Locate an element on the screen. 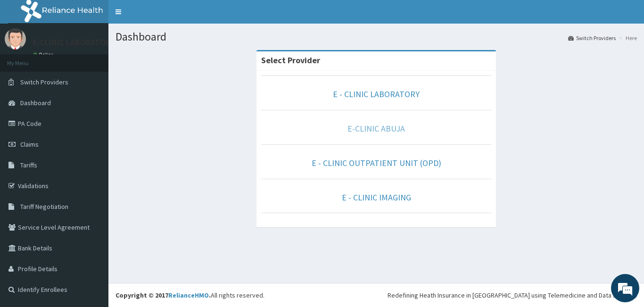 Image resolution: width=644 pixels, height=307 pixels. footer: All rights reserved. is located at coordinates (376, 294).